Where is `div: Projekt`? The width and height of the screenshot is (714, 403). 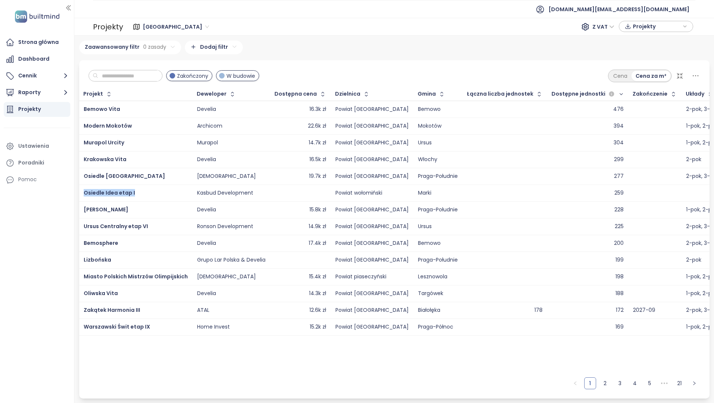 div: Projekt is located at coordinates (93, 94).